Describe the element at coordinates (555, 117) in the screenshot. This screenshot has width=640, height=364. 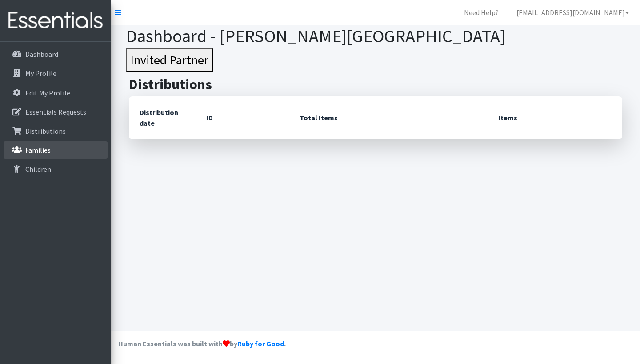
I see `th: Items` at that location.